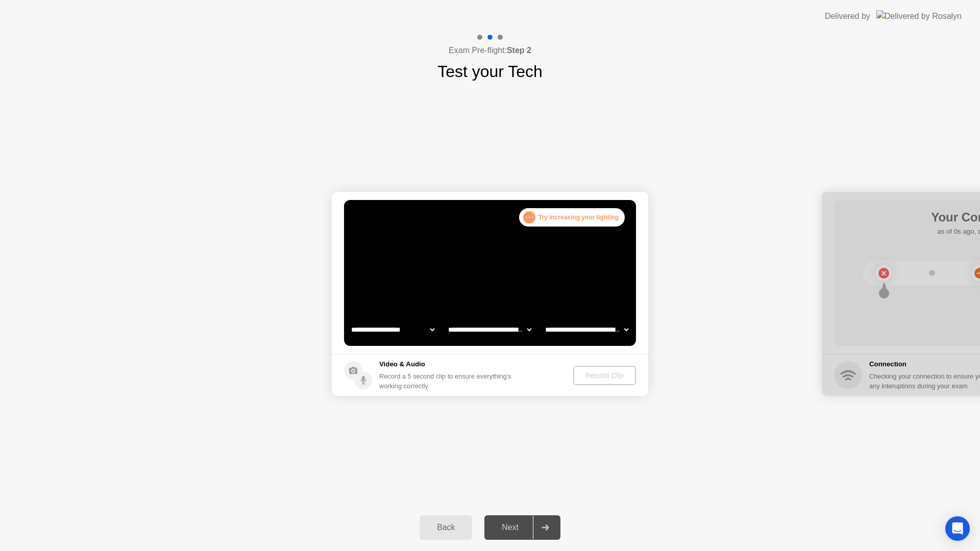 This screenshot has height=551, width=980. I want to click on h4: Exam Pre-flight:, so click(490, 51).